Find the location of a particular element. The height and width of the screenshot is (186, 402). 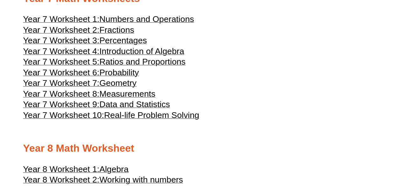

span: Measurements is located at coordinates (128, 94).